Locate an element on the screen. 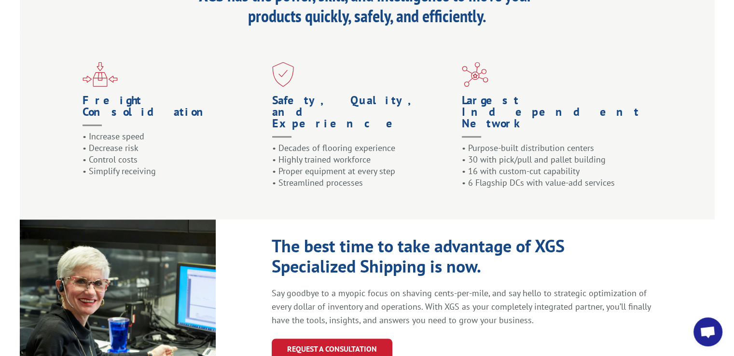 Image resolution: width=734 pixels, height=356 pixels. p: • Decades of flooring experience • Highly trained workforce • Proper equipment at every step • St... is located at coordinates (363, 165).